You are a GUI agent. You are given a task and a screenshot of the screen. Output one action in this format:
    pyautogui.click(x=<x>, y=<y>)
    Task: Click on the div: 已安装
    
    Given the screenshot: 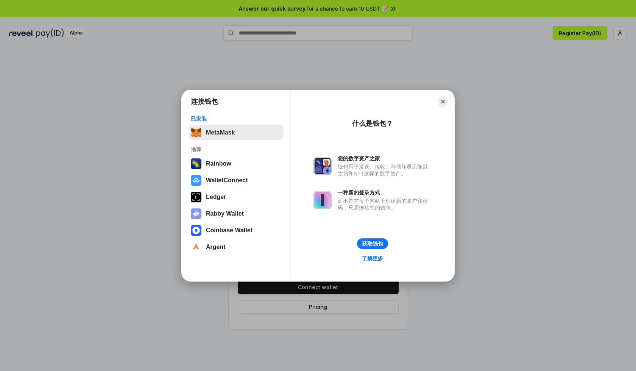 What is the action you would take?
    pyautogui.click(x=236, y=118)
    